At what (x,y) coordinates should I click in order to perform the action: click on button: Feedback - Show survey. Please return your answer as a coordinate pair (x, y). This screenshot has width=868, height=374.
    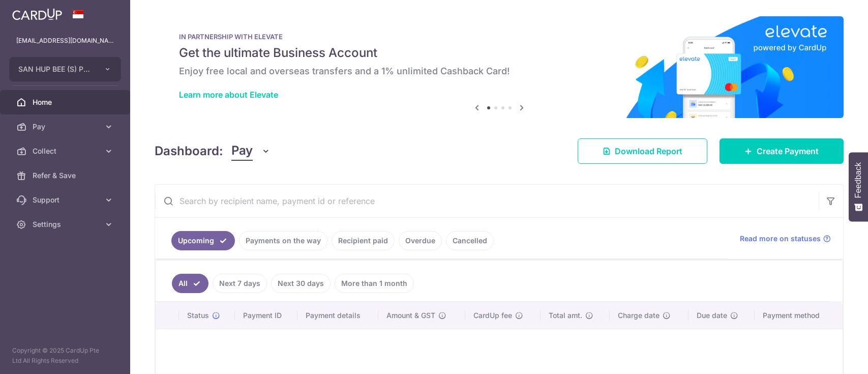
    Looking at the image, I should click on (858, 187).